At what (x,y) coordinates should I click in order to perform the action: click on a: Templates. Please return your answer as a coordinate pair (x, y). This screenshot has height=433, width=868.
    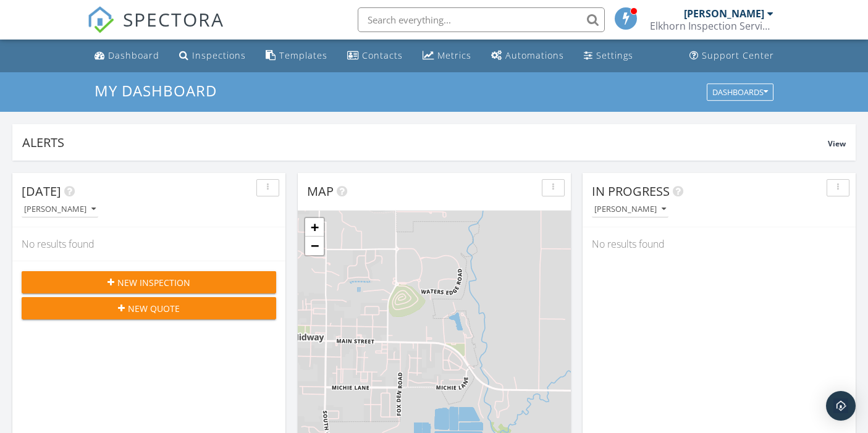
    Looking at the image, I should click on (296, 56).